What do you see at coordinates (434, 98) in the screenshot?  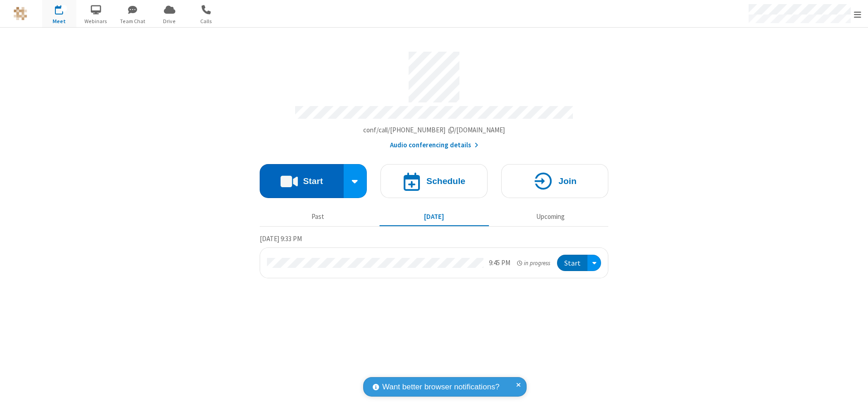 I see `section: Account details` at bounding box center [434, 98].